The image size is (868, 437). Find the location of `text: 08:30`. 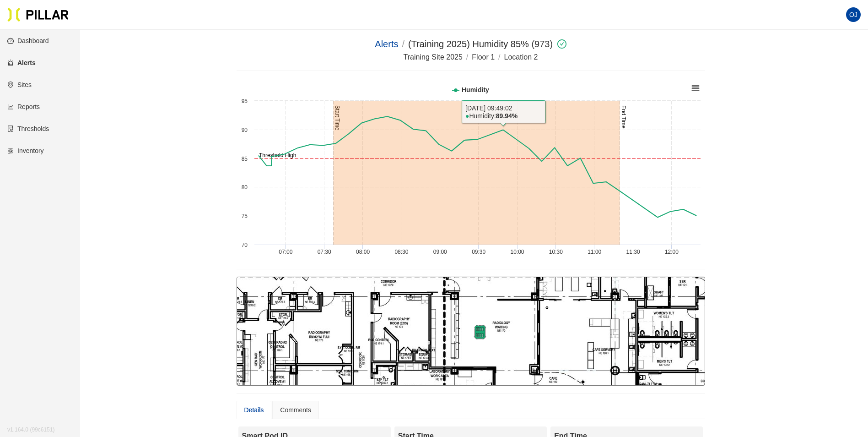

text: 08:30 is located at coordinates (401, 252).